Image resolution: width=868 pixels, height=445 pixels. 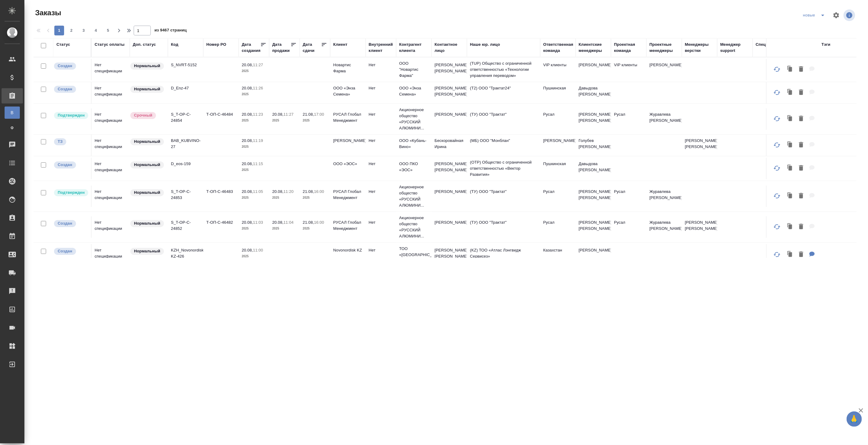 I want to click on p: Novonordisk KZ, so click(x=348, y=250).